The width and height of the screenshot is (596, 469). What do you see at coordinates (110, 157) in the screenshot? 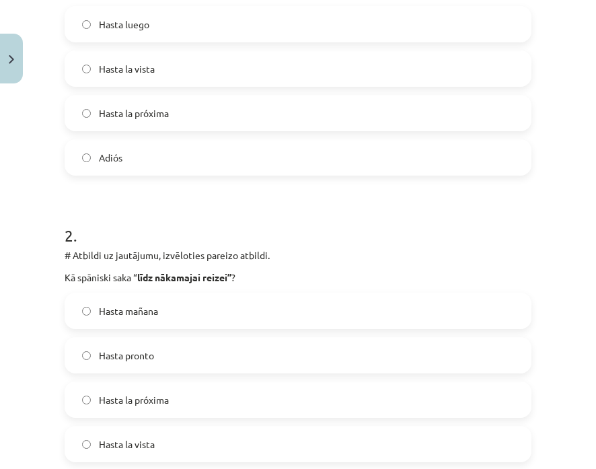
I see `span: Adiós` at bounding box center [110, 157].